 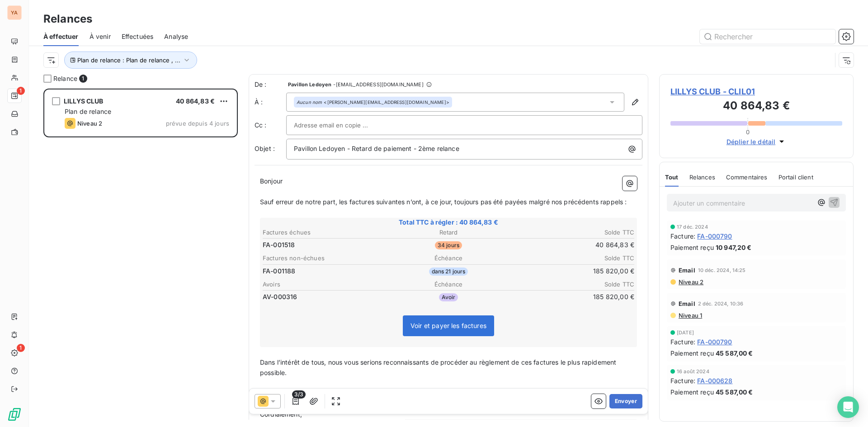 What do you see at coordinates (68, 19) in the screenshot?
I see `h3: Relances` at bounding box center [68, 19].